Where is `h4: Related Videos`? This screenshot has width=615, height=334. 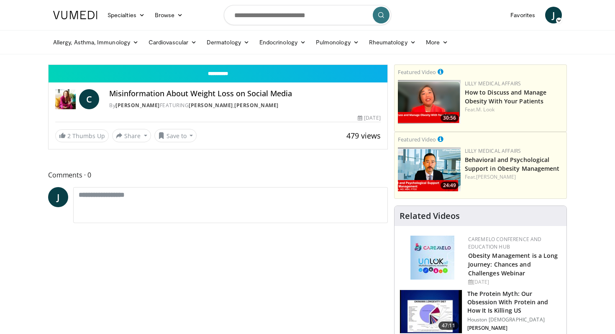 h4: Related Videos is located at coordinates (430, 216).